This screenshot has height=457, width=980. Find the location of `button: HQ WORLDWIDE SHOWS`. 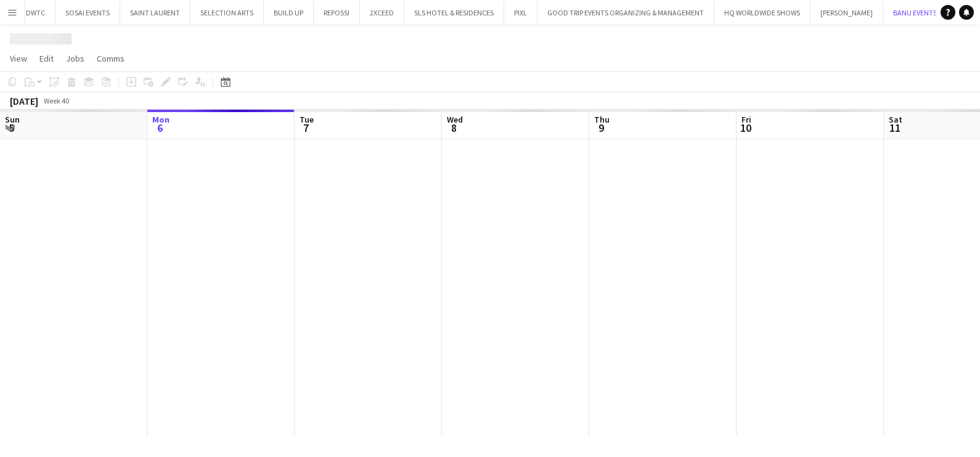

button: HQ WORLDWIDE SHOWS is located at coordinates (762, 12).